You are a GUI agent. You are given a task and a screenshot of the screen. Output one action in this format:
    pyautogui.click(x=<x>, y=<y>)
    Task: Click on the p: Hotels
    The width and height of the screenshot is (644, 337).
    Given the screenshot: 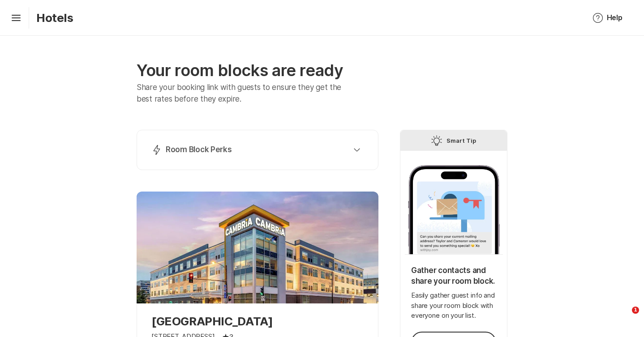 What is the action you would take?
    pyautogui.click(x=55, y=17)
    